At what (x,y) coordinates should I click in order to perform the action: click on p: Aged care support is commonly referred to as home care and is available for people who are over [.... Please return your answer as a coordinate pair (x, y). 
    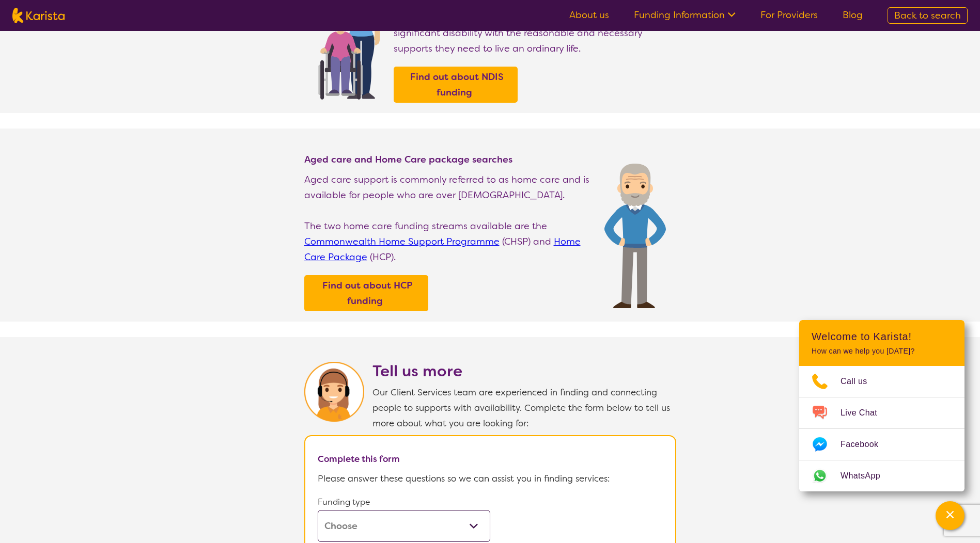
    Looking at the image, I should click on (449, 187).